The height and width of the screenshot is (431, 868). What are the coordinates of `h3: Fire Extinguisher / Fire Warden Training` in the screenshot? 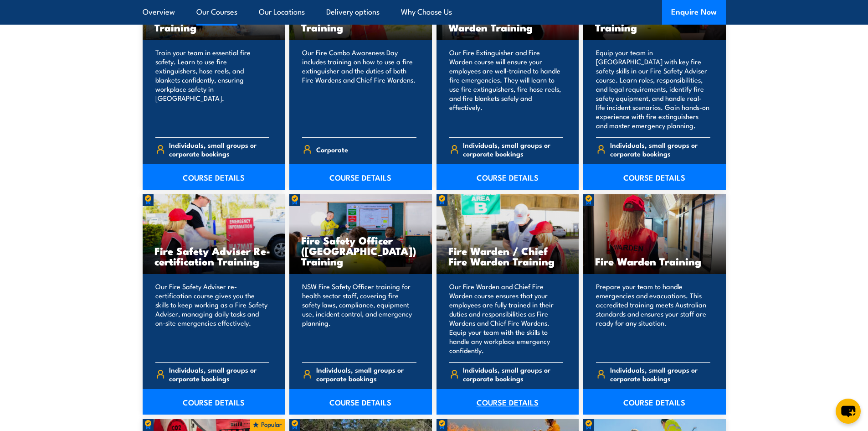 It's located at (507, 22).